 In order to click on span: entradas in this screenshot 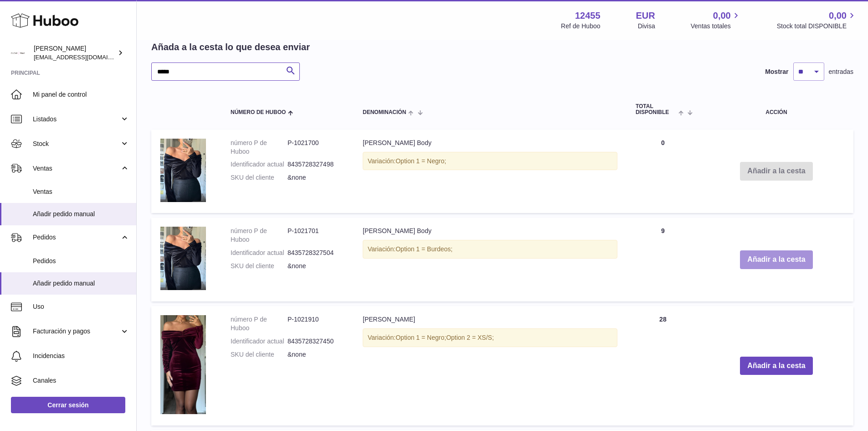, I will do `click(841, 72)`.